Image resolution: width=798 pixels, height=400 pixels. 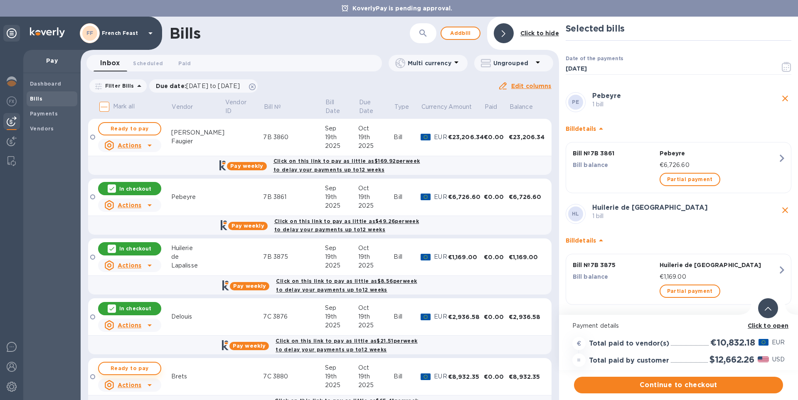 I want to click on span: Bill №, so click(x=278, y=107).